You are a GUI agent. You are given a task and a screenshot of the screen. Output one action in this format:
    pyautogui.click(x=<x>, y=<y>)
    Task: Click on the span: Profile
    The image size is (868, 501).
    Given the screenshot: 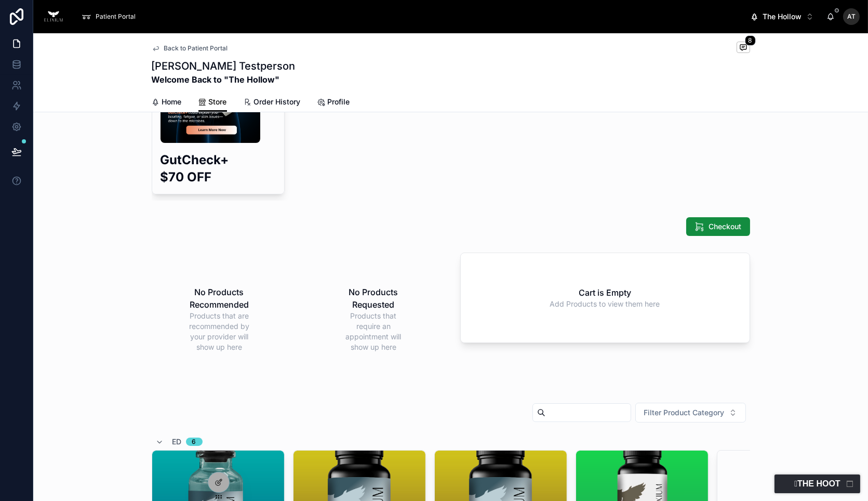 What is the action you would take?
    pyautogui.click(x=339, y=102)
    